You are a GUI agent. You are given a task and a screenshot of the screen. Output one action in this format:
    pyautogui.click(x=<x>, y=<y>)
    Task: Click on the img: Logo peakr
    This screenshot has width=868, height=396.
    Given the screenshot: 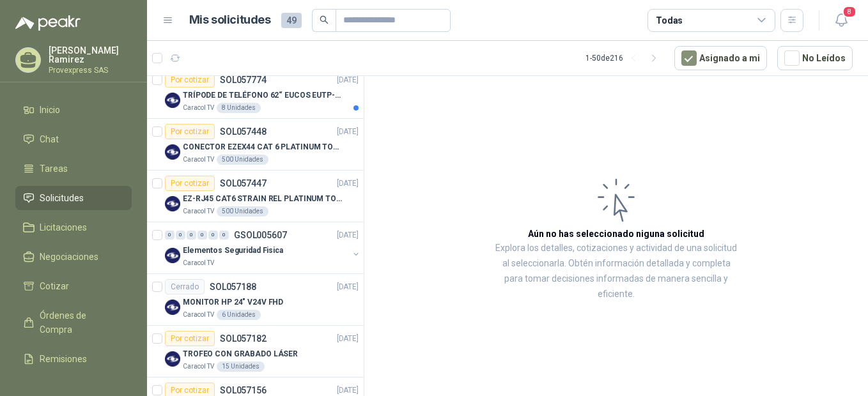 What is the action you would take?
    pyautogui.click(x=48, y=23)
    